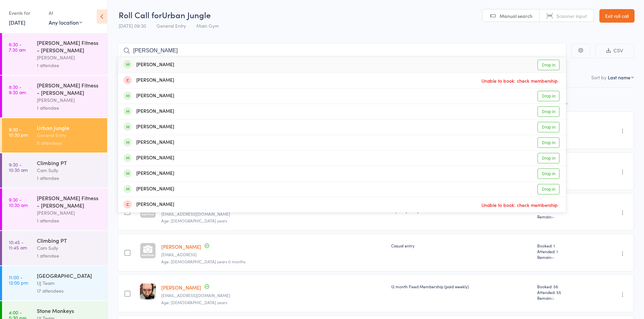  I want to click on time: 10:45 - 11:45 am, so click(18, 245).